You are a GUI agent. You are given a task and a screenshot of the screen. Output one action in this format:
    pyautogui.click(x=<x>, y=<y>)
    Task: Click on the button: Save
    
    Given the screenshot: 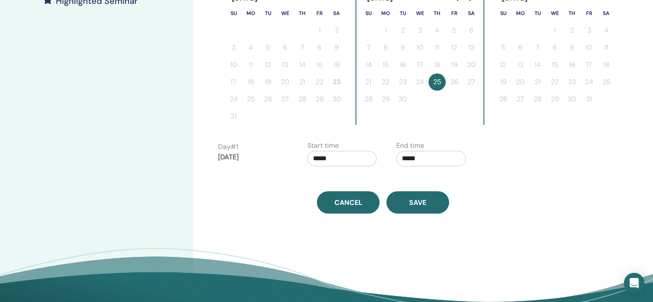 What is the action you would take?
    pyautogui.click(x=418, y=202)
    